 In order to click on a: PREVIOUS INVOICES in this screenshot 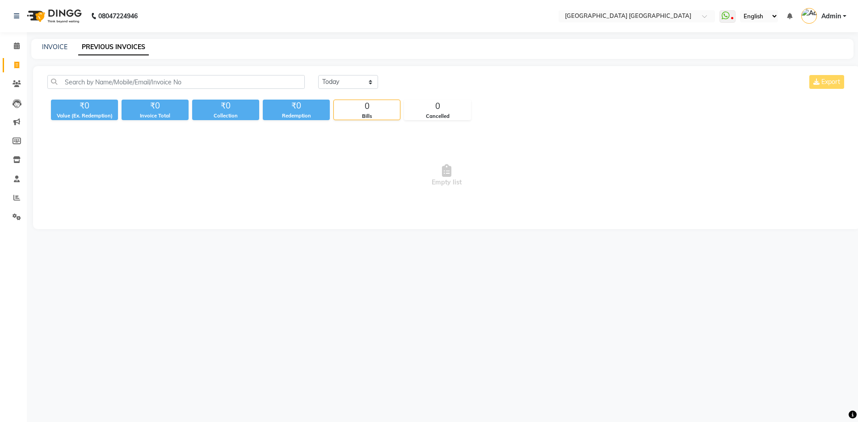, I will do `click(114, 47)`.